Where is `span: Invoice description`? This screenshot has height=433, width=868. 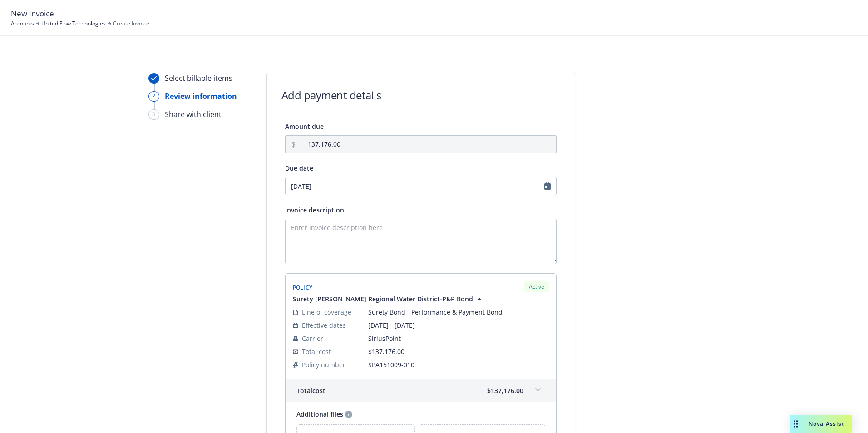
span: Invoice description is located at coordinates (315, 209).